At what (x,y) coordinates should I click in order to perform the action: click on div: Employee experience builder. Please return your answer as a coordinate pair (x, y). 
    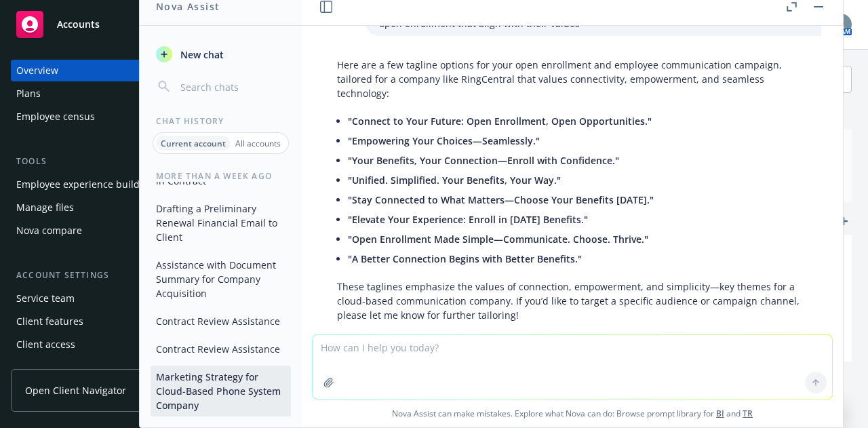
    Looking at the image, I should click on (83, 184).